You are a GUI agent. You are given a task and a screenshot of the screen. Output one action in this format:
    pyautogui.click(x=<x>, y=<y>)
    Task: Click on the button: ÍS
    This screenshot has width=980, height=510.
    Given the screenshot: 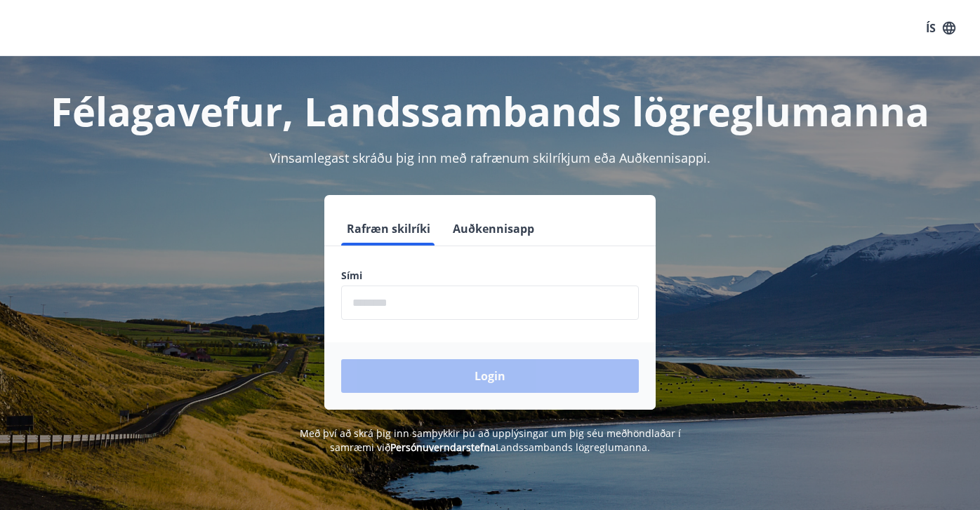 What is the action you would take?
    pyautogui.click(x=941, y=28)
    